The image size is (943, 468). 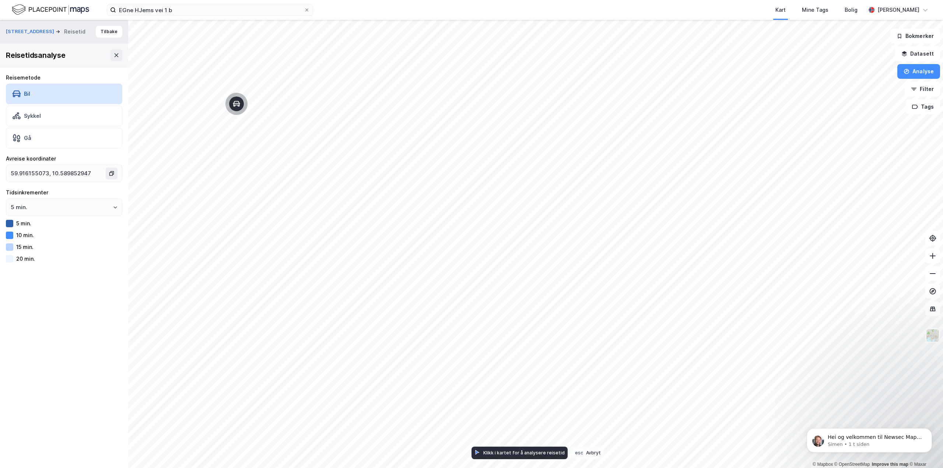 What do you see at coordinates (32, 116) in the screenshot?
I see `div: Sykkel` at bounding box center [32, 116].